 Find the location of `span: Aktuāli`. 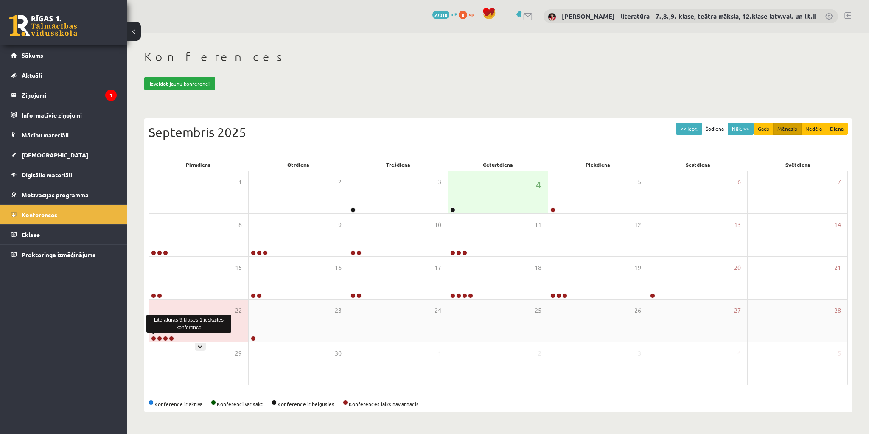

span: Aktuāli is located at coordinates (32, 75).